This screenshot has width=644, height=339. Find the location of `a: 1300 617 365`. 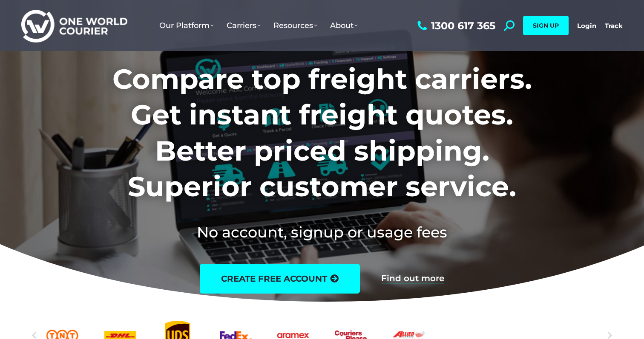

a: 1300 617 365 is located at coordinates (455, 25).